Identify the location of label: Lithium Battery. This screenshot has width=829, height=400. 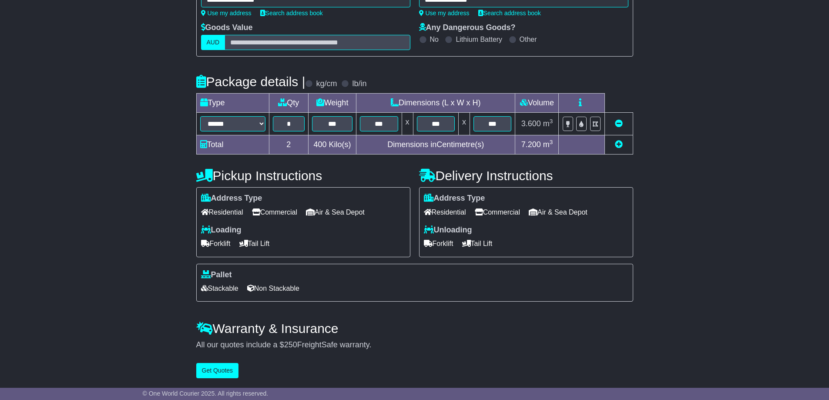
(479, 39).